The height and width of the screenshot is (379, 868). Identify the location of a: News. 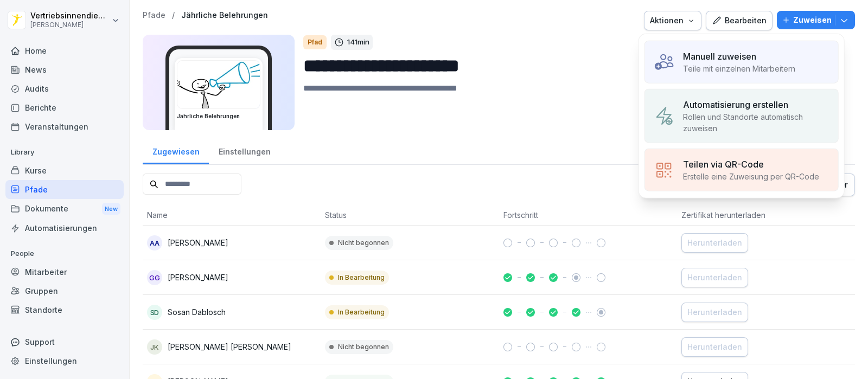
(65, 70).